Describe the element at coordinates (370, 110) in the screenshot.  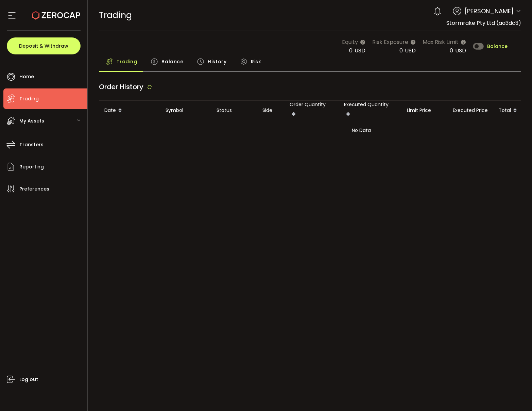
I see `div: Executed Quantity` at that location.